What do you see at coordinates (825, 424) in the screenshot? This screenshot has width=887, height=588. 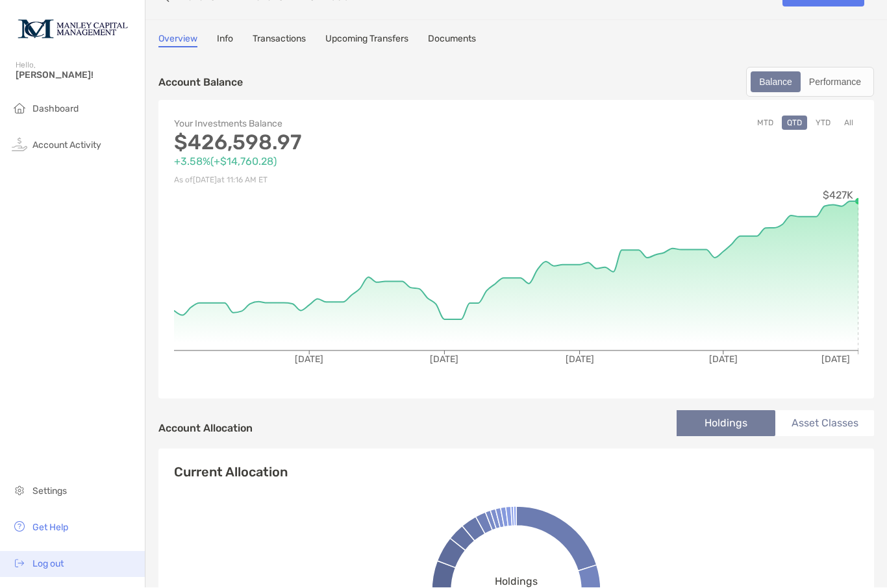 I see `li: Asset Classes` at bounding box center [825, 424].